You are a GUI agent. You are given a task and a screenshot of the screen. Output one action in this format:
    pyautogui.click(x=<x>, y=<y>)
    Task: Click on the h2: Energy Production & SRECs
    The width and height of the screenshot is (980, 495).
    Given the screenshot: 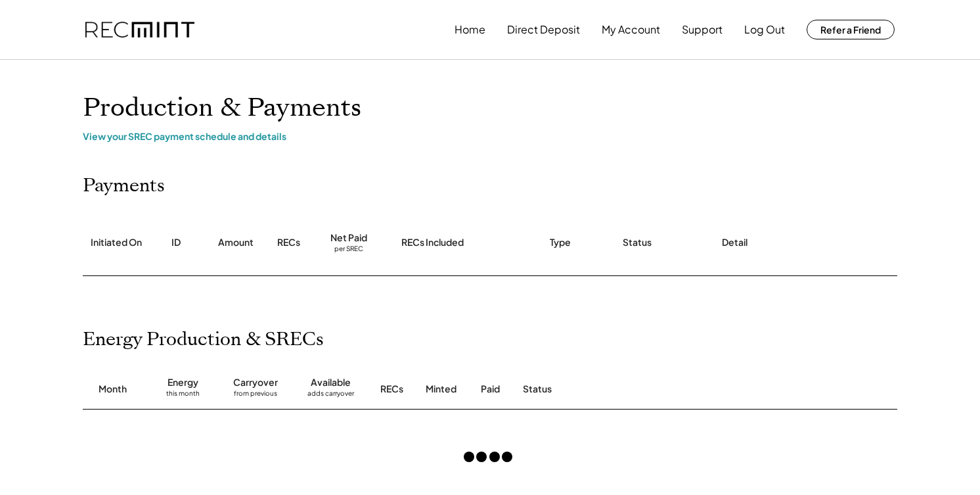 What is the action you would take?
    pyautogui.click(x=203, y=340)
    